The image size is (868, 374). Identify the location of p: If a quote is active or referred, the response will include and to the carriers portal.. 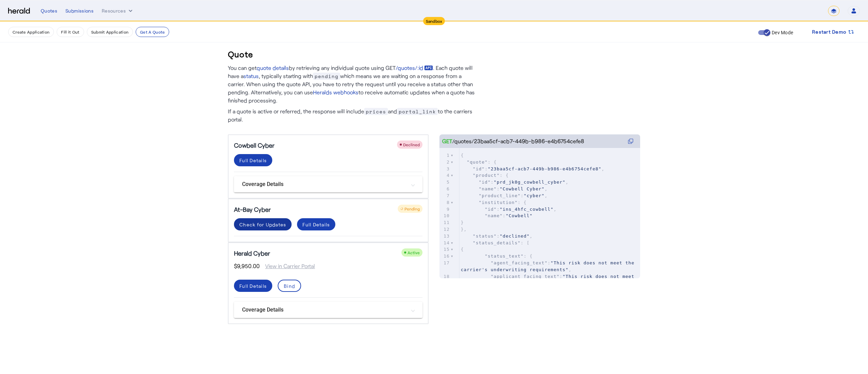
(351, 114).